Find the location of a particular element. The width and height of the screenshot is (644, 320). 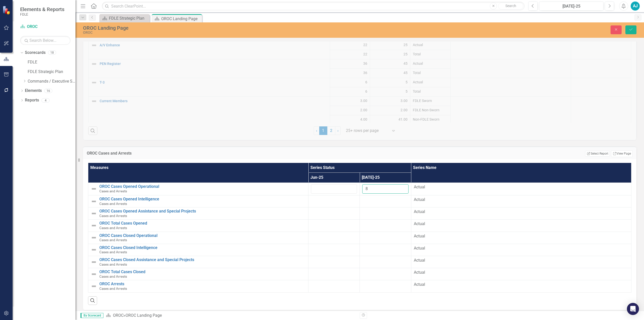

div: Open Intercom Messenger is located at coordinates (633, 309).